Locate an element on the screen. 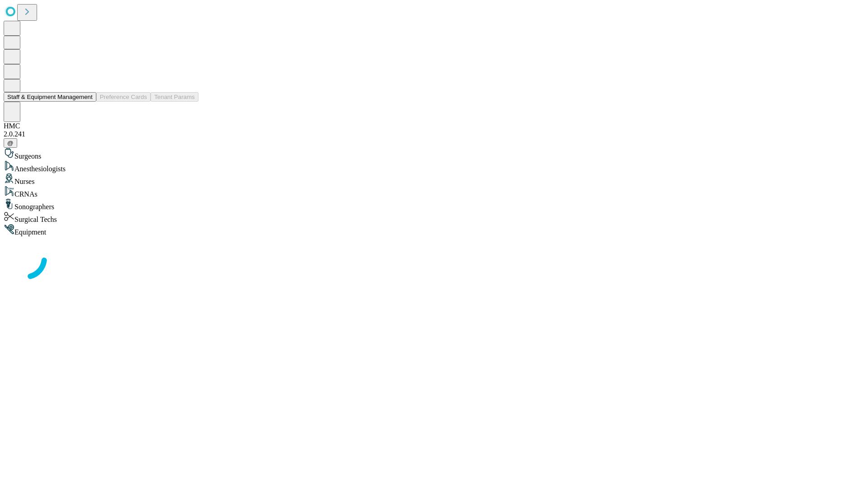  div: CRNAs is located at coordinates (434, 192).